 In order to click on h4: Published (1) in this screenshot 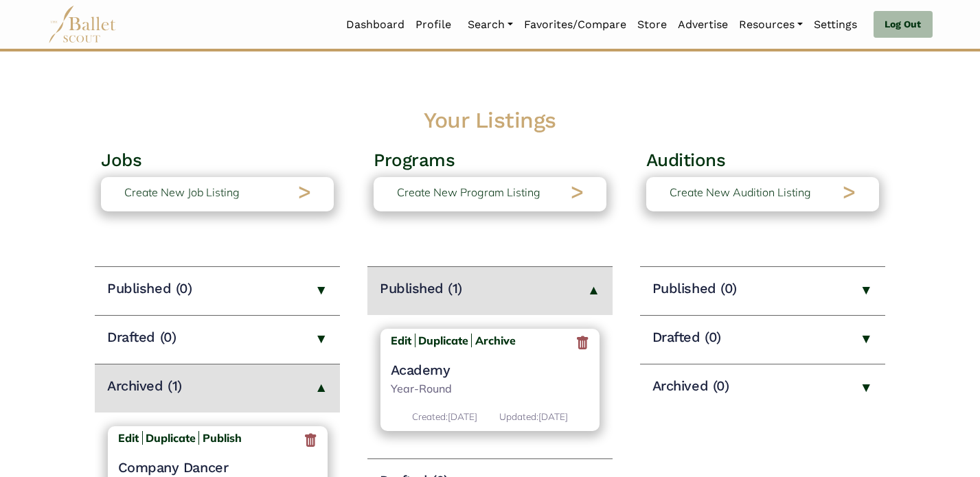, I will do `click(421, 288)`.